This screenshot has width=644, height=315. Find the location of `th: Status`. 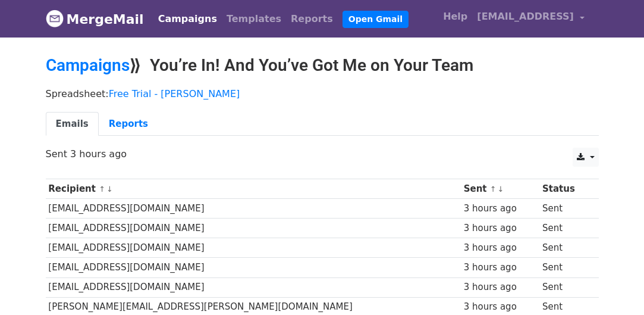

th: Status is located at coordinates (565, 188).